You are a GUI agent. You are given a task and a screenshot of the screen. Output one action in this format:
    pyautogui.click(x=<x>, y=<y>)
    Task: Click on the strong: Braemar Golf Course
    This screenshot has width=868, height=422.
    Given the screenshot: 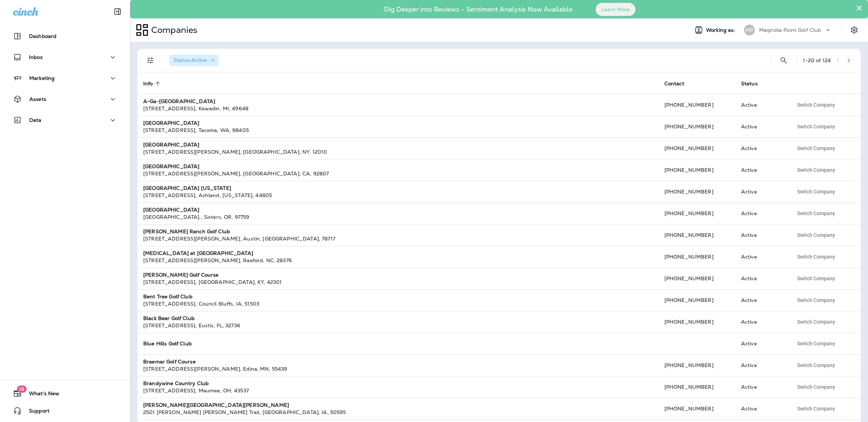 What is the action you would take?
    pyautogui.click(x=169, y=362)
    